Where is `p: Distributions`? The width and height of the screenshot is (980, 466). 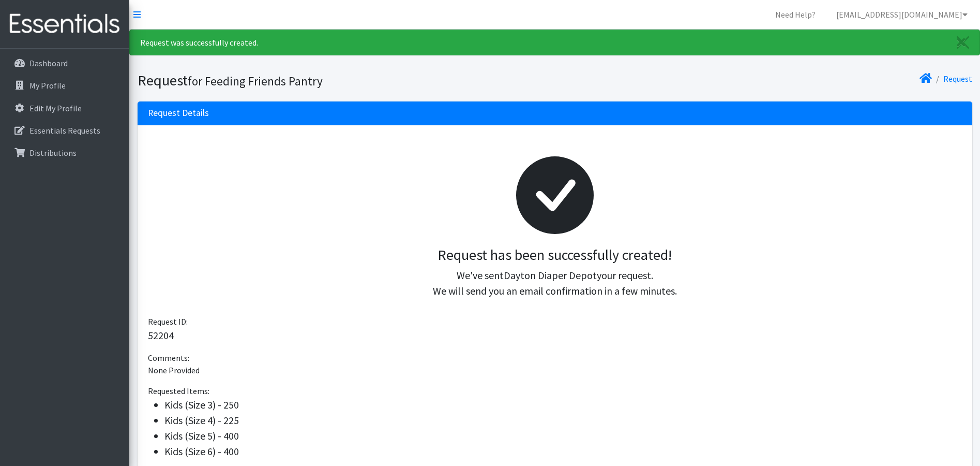
p: Distributions is located at coordinates (53, 152).